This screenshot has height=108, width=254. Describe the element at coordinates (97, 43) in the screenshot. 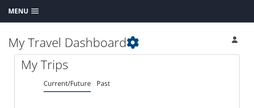

I see `h1: My Travel Dashboard` at that location.